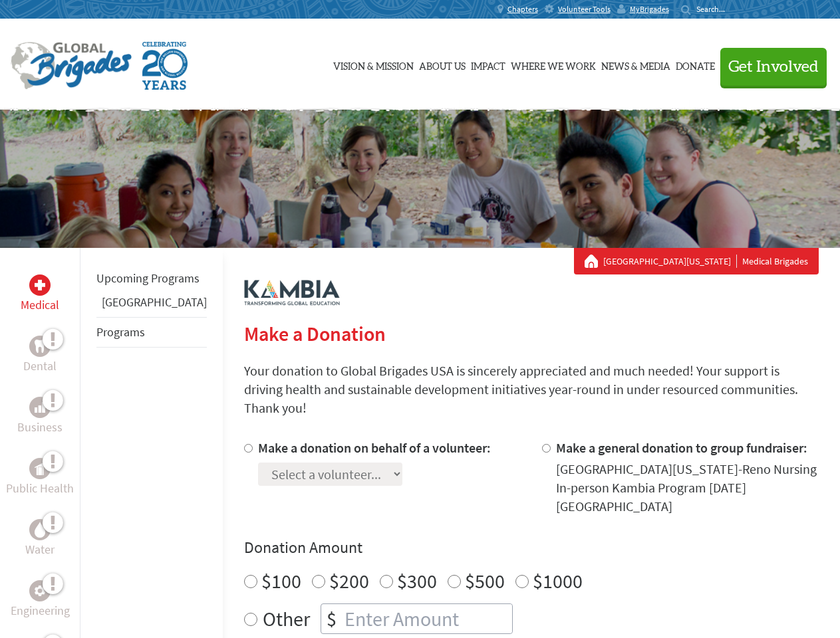 Image resolution: width=840 pixels, height=638 pixels. Describe the element at coordinates (40, 407) in the screenshot. I see `img: Business` at that location.